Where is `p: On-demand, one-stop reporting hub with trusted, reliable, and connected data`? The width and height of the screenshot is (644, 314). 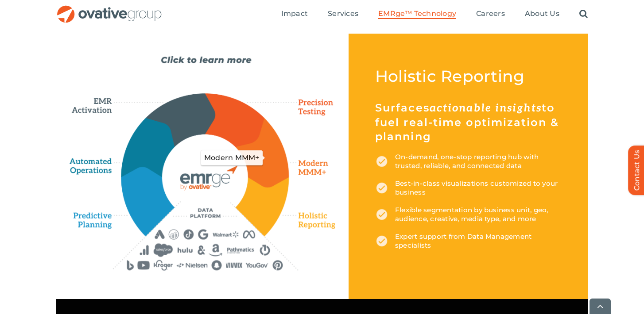
p: On-demand, one-stop reporting hub with trusted, reliable, and connected data is located at coordinates (468, 162).